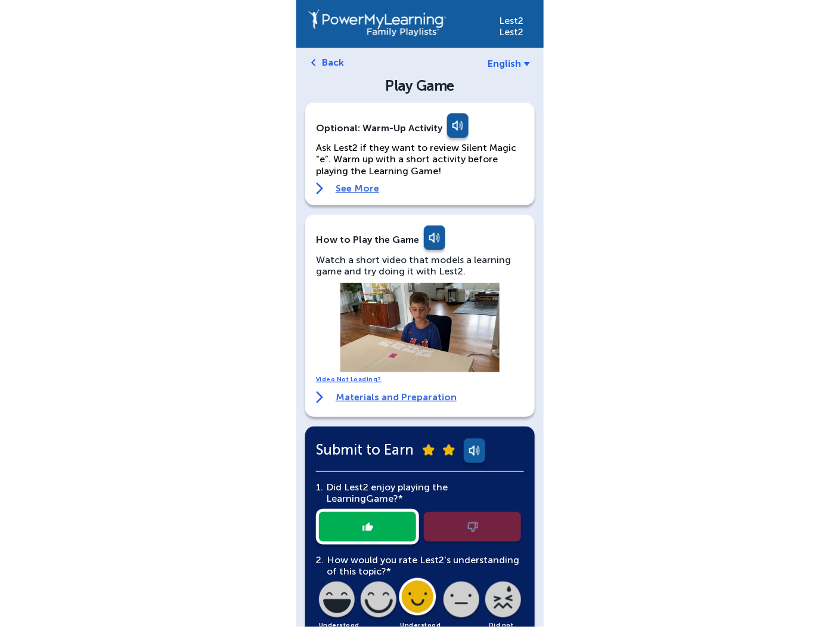 This screenshot has height=627, width=840. Describe the element at coordinates (349, 379) in the screenshot. I see `a: Video Not Loading?` at that location.